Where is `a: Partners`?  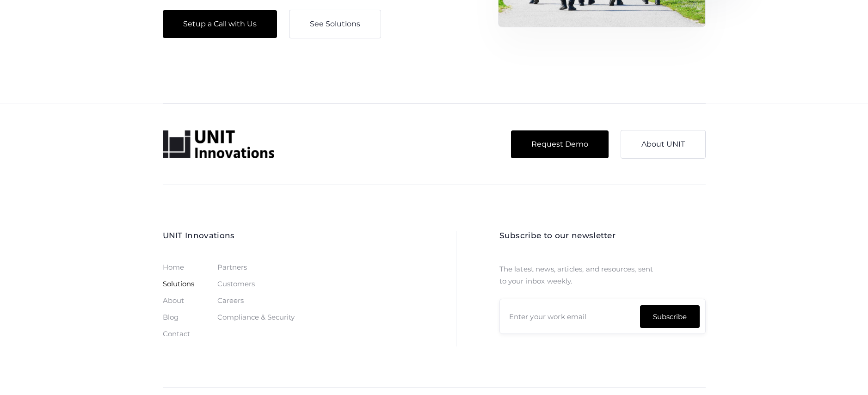
a: Partners is located at coordinates (232, 268).